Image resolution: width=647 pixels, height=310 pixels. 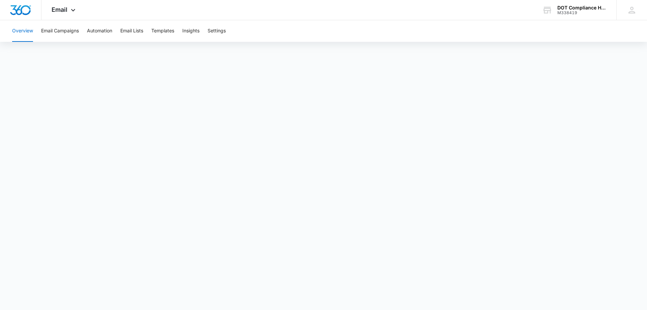 What do you see at coordinates (217, 31) in the screenshot?
I see `button: Settings` at bounding box center [217, 31].